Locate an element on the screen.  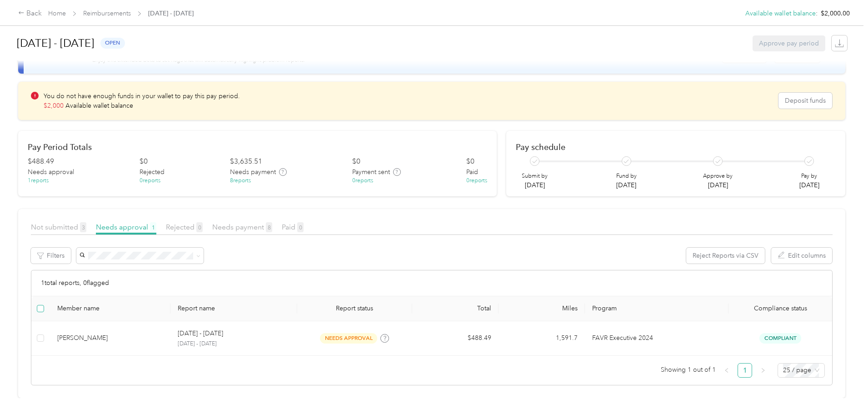
div: Back is located at coordinates (30, 14).